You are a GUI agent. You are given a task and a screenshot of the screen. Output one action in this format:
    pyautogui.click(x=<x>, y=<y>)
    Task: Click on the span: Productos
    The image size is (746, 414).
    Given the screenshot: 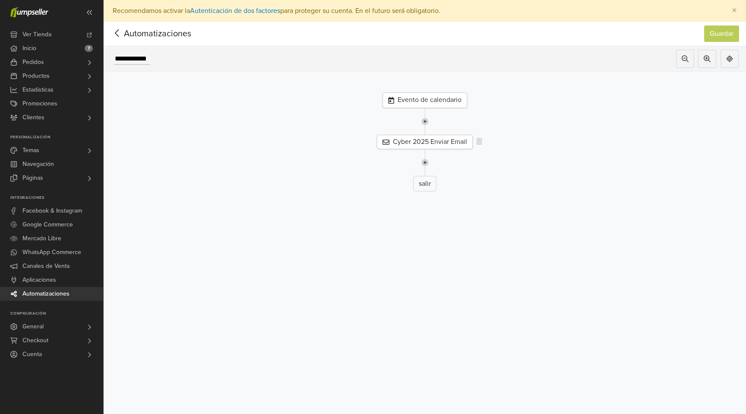 What is the action you would take?
    pyautogui.click(x=36, y=76)
    